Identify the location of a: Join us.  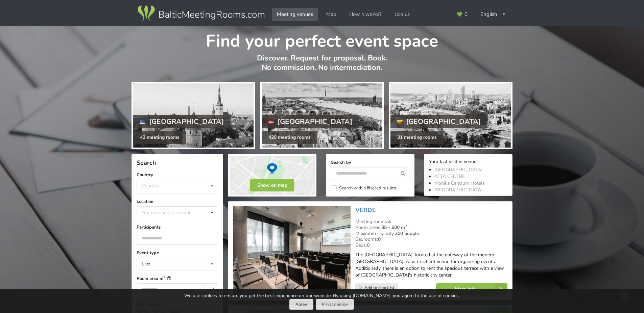
(402, 14).